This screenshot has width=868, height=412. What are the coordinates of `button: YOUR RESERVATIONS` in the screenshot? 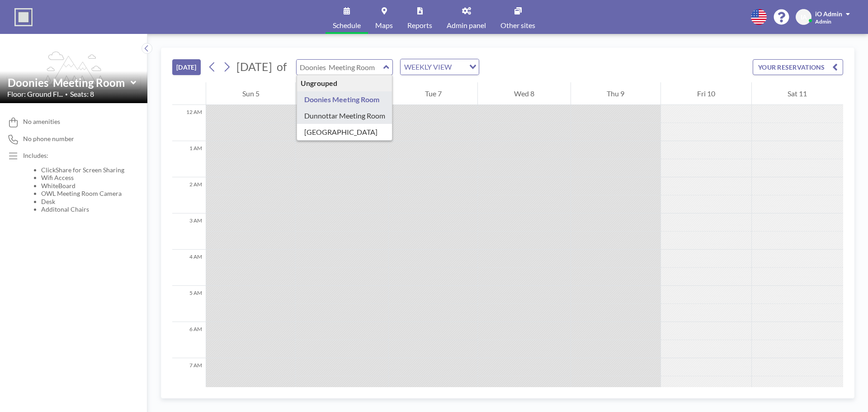 It's located at (798, 67).